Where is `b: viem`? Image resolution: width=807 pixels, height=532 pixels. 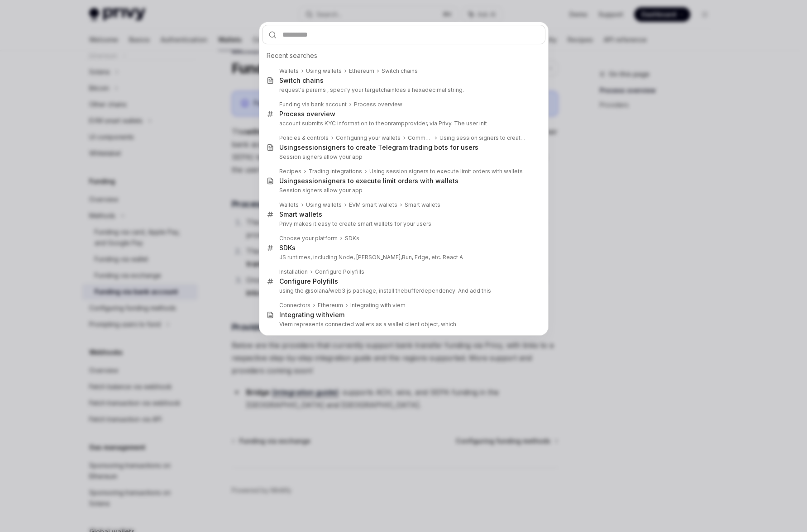 b: viem is located at coordinates (337, 315).